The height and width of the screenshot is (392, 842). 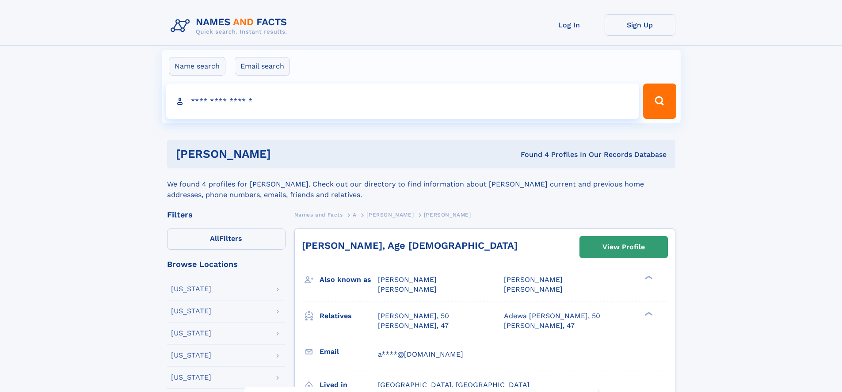 I want to click on img: Logo Names and Facts, so click(x=231, y=26).